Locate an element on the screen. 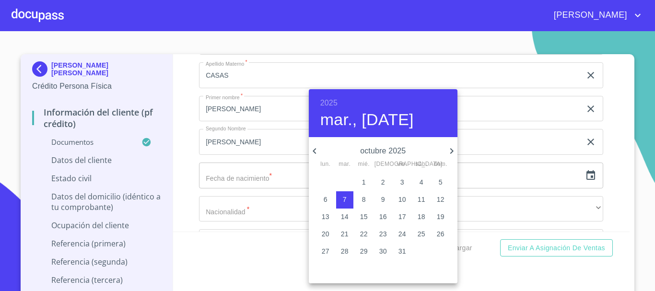 The width and height of the screenshot is (655, 291). button: 31 is located at coordinates (402, 252).